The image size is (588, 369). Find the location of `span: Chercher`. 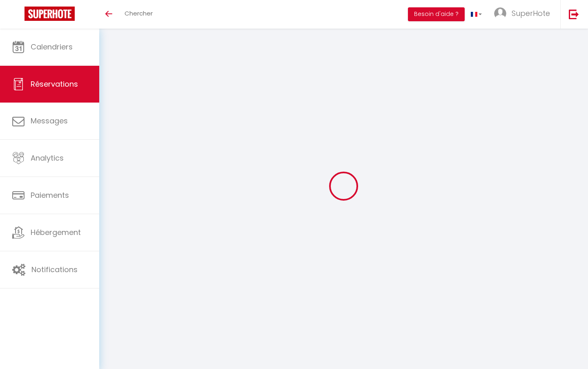

span: Chercher is located at coordinates (138, 13).